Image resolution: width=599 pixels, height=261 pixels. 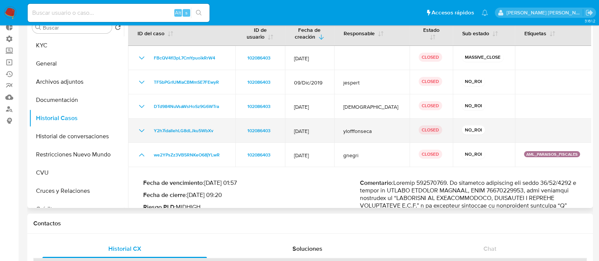 I want to click on button: Cruces y Relaciones, so click(x=77, y=191).